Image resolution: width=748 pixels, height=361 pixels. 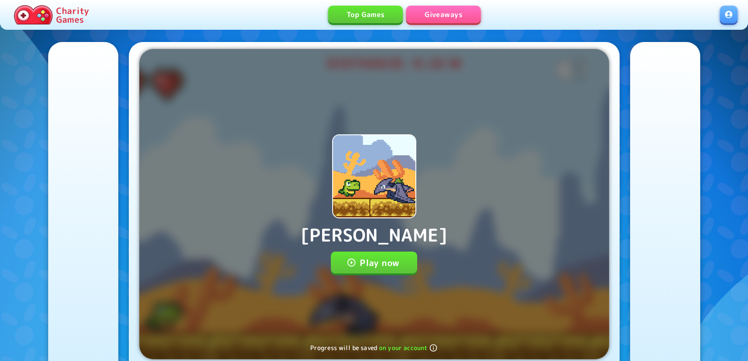 What do you see at coordinates (343, 348) in the screenshot?
I see `span: Progress will be saved` at bounding box center [343, 348].